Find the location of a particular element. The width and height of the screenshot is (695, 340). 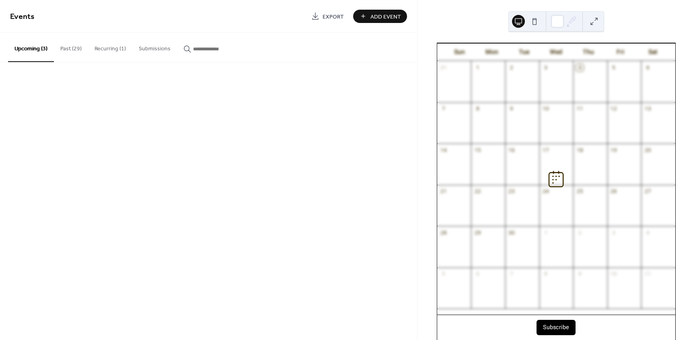

div: Sat is located at coordinates (653, 52).